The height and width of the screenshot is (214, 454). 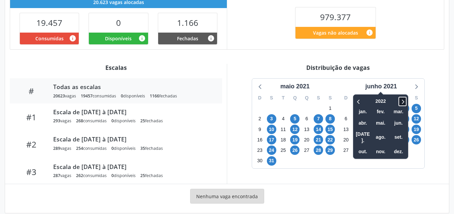 What do you see at coordinates (318, 119) in the screenshot?
I see `span: sexta-feira, 7 de maio de 2021` at bounding box center [318, 119].